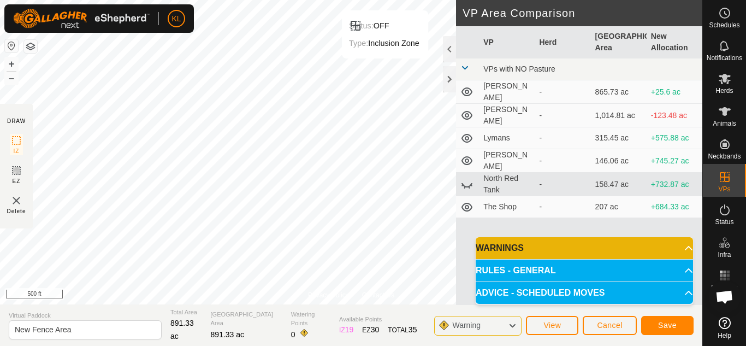  What do you see at coordinates (725, 328) in the screenshot?
I see `a: Help` at bounding box center [725, 328].